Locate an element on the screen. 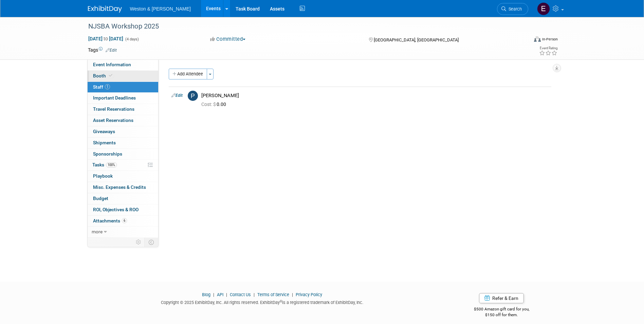  a: Booth is located at coordinates (122, 76).